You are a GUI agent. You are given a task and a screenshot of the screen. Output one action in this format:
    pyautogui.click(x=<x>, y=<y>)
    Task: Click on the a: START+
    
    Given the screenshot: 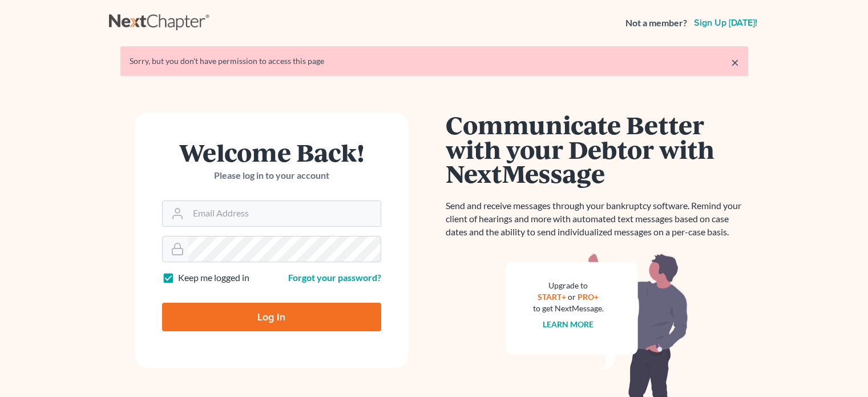 What is the action you would take?
    pyautogui.click(x=552, y=296)
    